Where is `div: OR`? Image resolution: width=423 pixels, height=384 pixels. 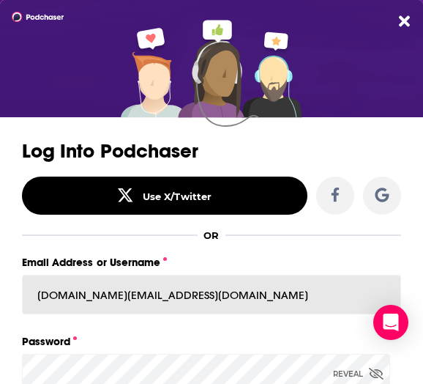 div: OR is located at coordinates (211, 235).